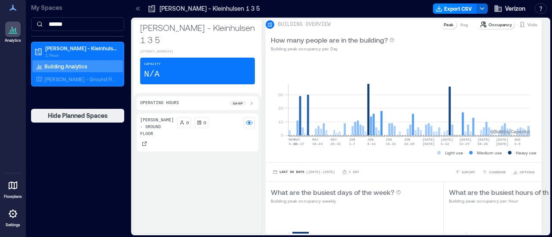  What do you see at coordinates (281, 108) in the screenshot?
I see `tspan: 20` at bounding box center [281, 108].